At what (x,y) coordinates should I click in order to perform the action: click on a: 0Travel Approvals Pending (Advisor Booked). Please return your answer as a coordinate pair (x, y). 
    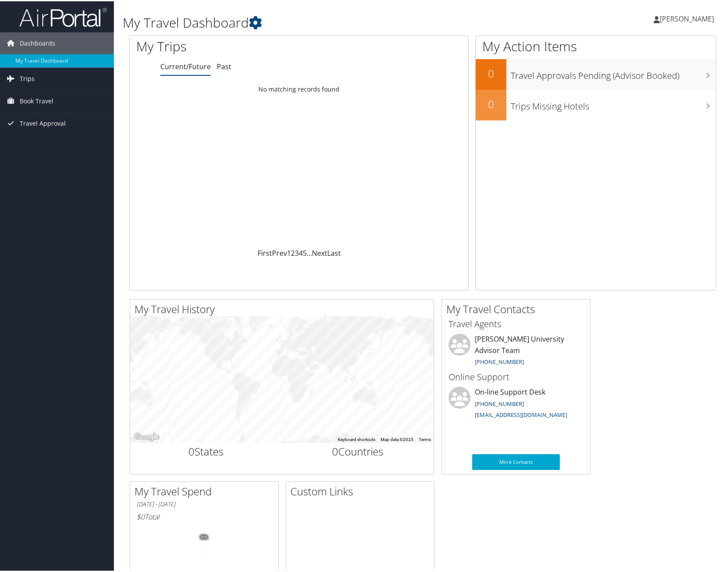
    Looking at the image, I should click on (596, 73).